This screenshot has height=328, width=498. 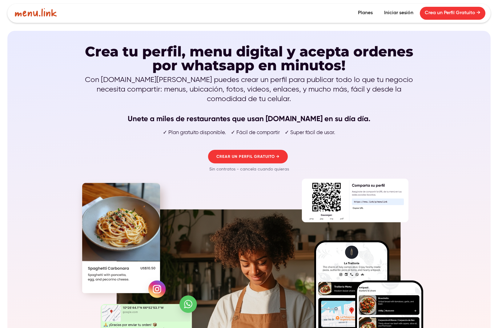 I want to click on p: ✓ Super fácil de usar., so click(x=310, y=133).